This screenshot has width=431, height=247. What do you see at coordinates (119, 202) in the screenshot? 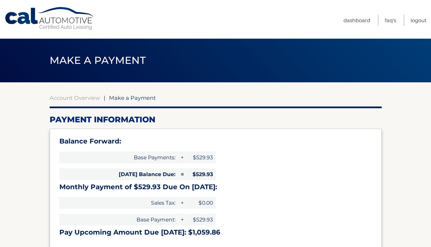
I see `span: Sales Tax:` at bounding box center [119, 202].